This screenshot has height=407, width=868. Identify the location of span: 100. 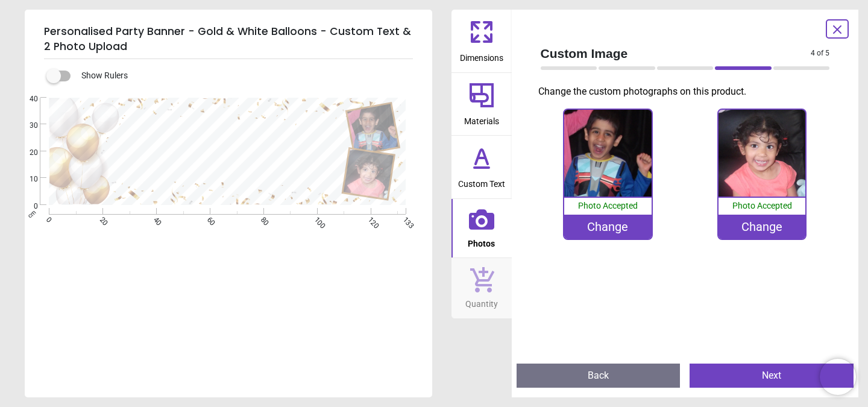
(315, 219).